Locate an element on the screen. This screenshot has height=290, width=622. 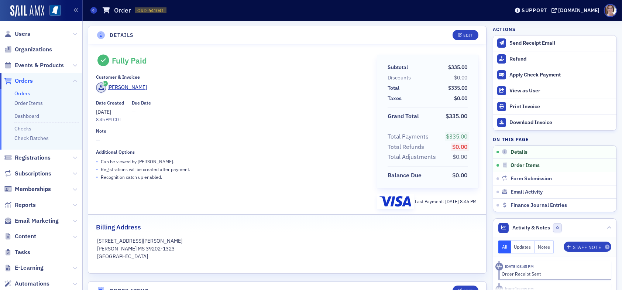
div: Print Invoice is located at coordinates (561, 107).